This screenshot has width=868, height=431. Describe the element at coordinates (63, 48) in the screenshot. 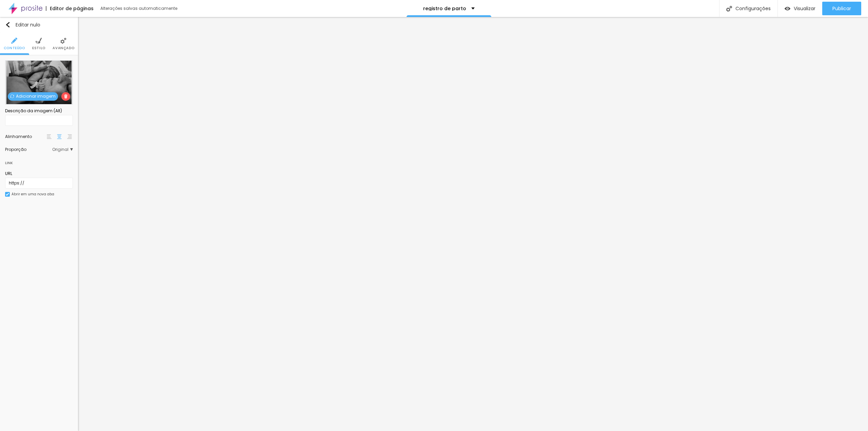

I see `font: Avançado` at that location.